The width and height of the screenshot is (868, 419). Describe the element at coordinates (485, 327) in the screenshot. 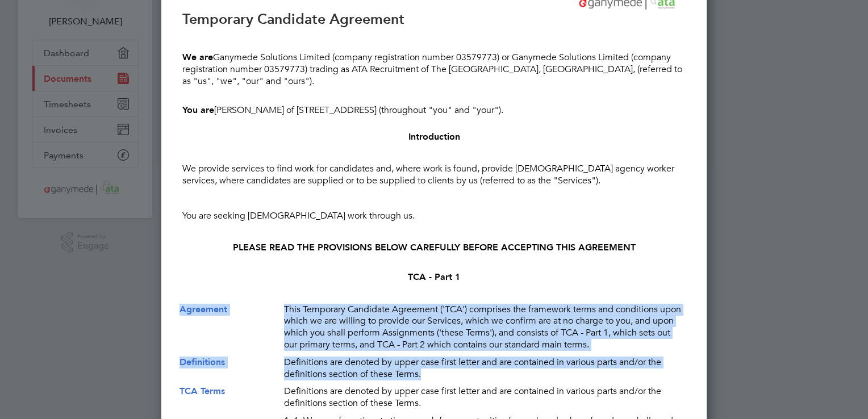

I see `p: This Temporary Candidate Agreement ('TCA') comprises the framework terms and conditions upon whic...` at that location.